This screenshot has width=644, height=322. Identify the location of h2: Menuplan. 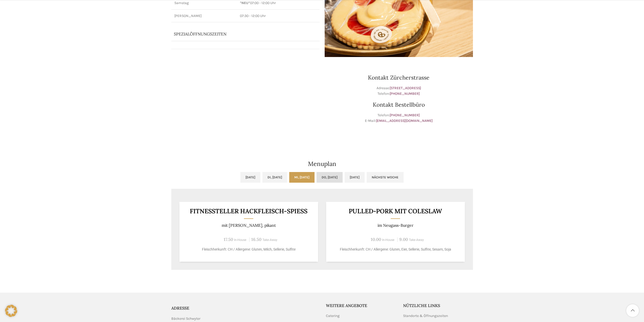
(322, 164).